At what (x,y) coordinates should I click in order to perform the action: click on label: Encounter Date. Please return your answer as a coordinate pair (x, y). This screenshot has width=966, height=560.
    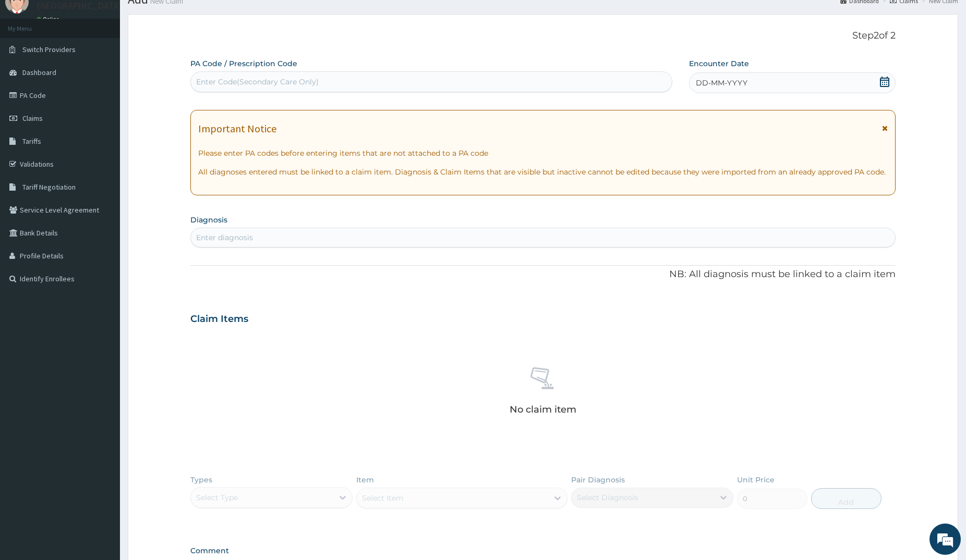
    Looking at the image, I should click on (718, 63).